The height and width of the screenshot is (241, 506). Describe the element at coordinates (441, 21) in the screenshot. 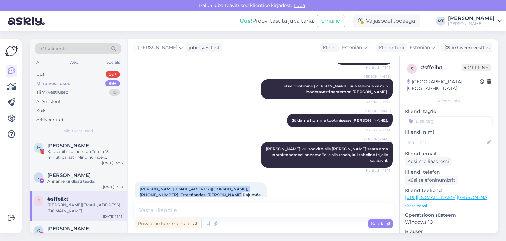

I see `div: MT` at that location.